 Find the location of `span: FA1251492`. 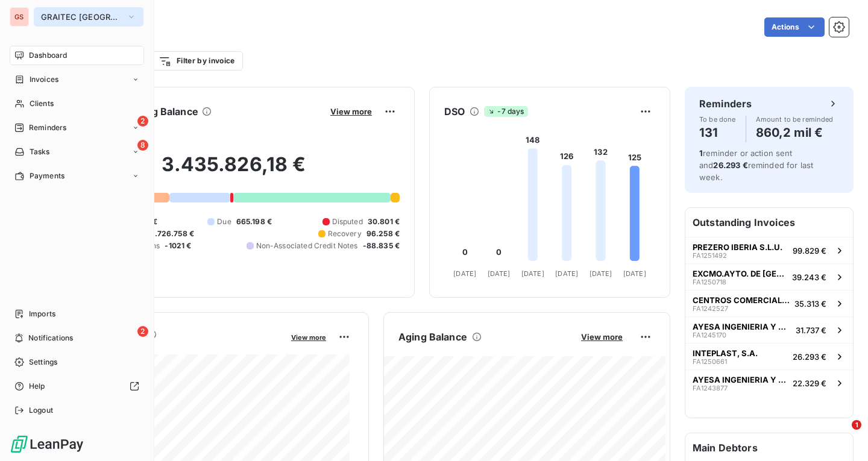

span: FA1251492 is located at coordinates (709, 255).